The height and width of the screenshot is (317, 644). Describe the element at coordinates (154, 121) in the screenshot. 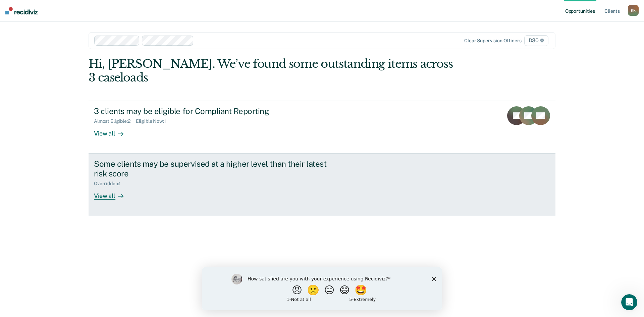

I see `div: Eligible Now : 1` at that location.